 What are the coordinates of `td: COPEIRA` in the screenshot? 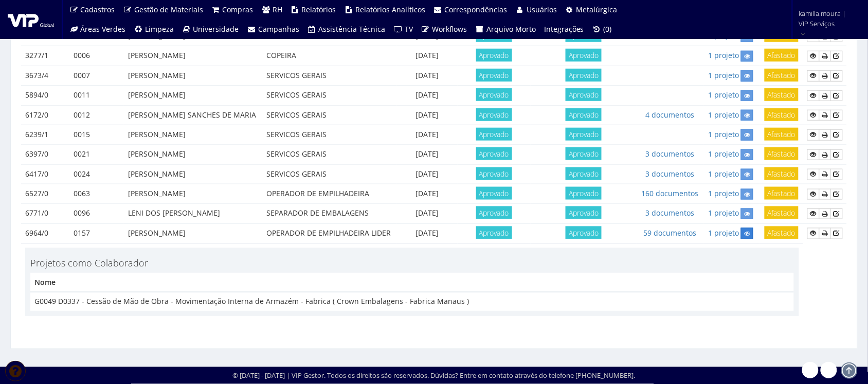 It's located at (329, 56).